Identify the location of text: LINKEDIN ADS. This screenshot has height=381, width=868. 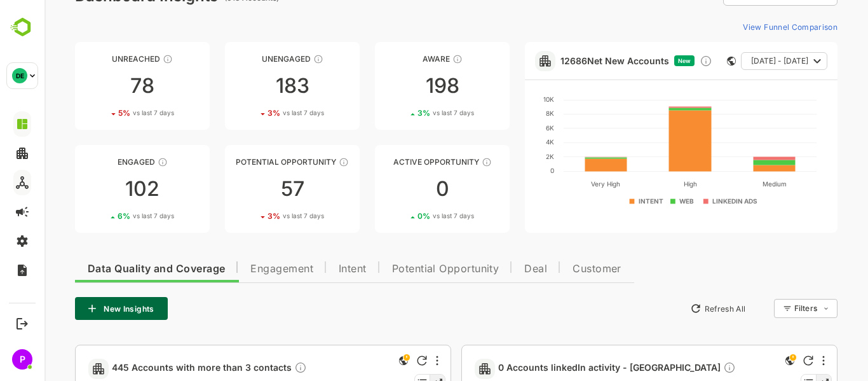
(690, 200).